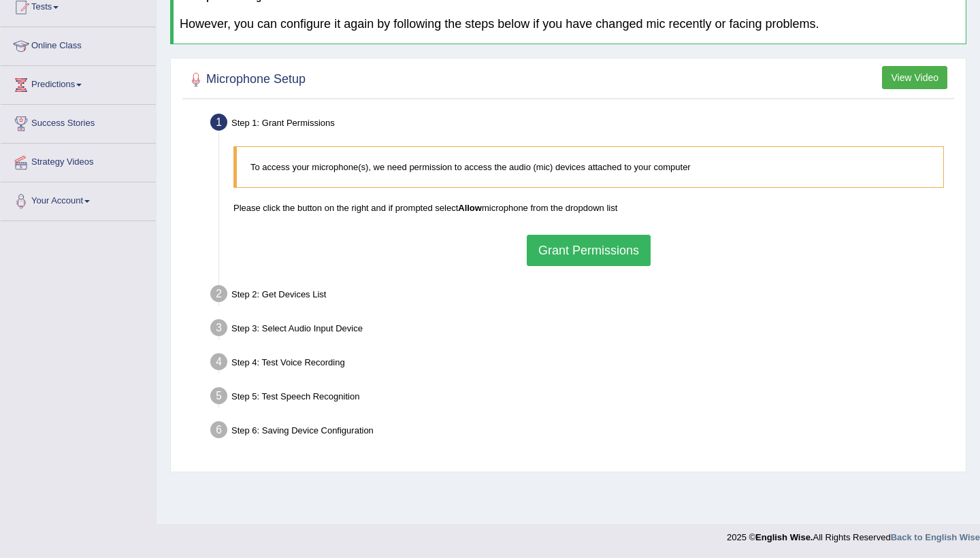 The image size is (980, 558). Describe the element at coordinates (582, 398) in the screenshot. I see `div: Step 5: Test Speech Recognition` at that location.